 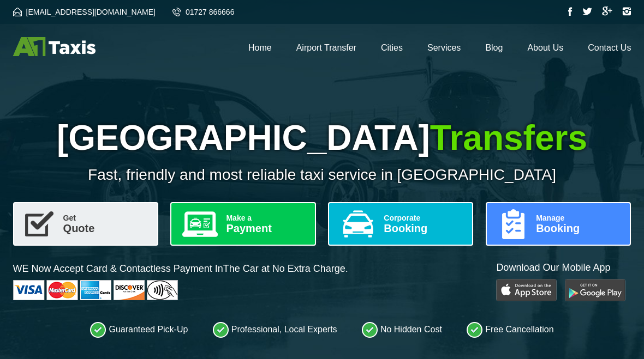 What do you see at coordinates (326, 47) in the screenshot?
I see `a: Airport Transfer` at bounding box center [326, 47].